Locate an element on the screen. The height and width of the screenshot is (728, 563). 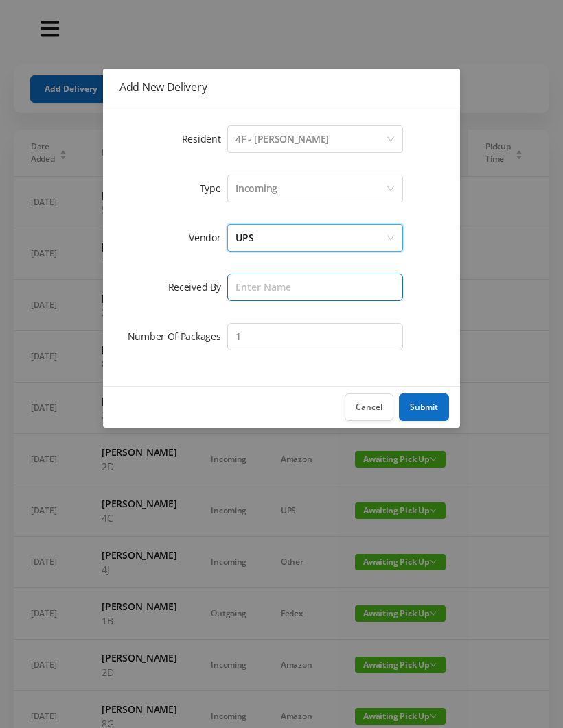
input: Enter Name is located at coordinates (315, 287).